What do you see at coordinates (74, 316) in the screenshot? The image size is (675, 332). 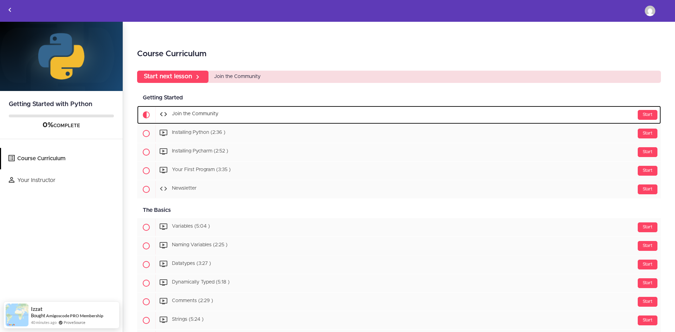 I see `a: Amigoscode PRO Membership` at bounding box center [74, 316].